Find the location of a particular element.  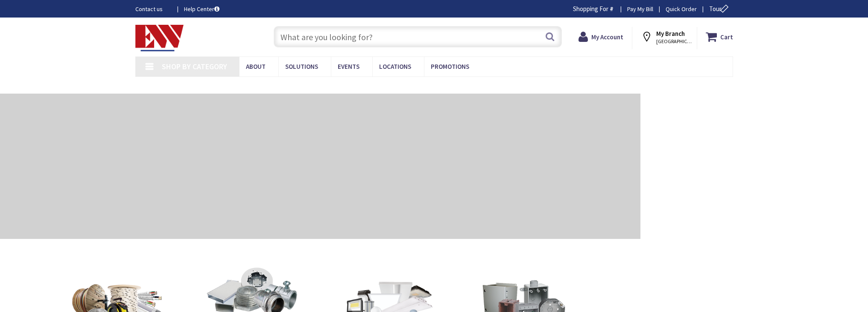

span: Shopping For is located at coordinates (591, 8).